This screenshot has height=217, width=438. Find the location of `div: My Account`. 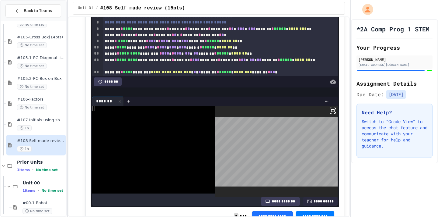

div: My Account is located at coordinates (365, 9).